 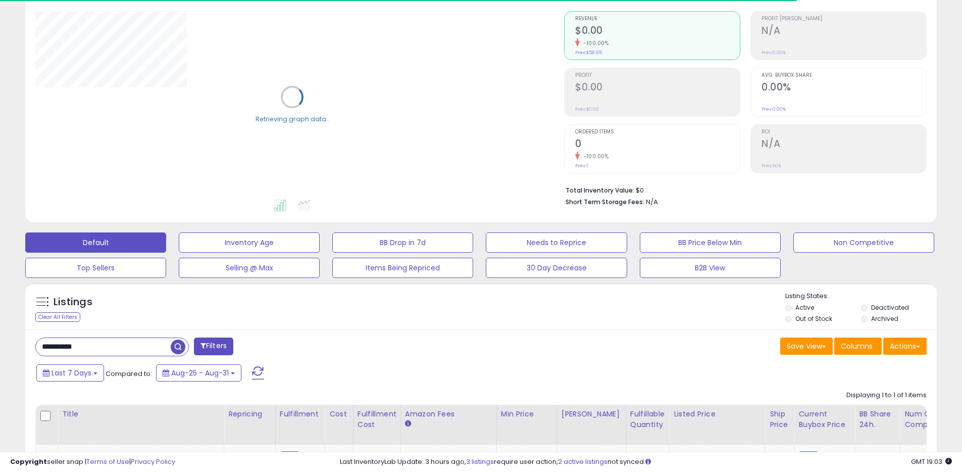 I want to click on button: Non Competitive, so click(x=864, y=242).